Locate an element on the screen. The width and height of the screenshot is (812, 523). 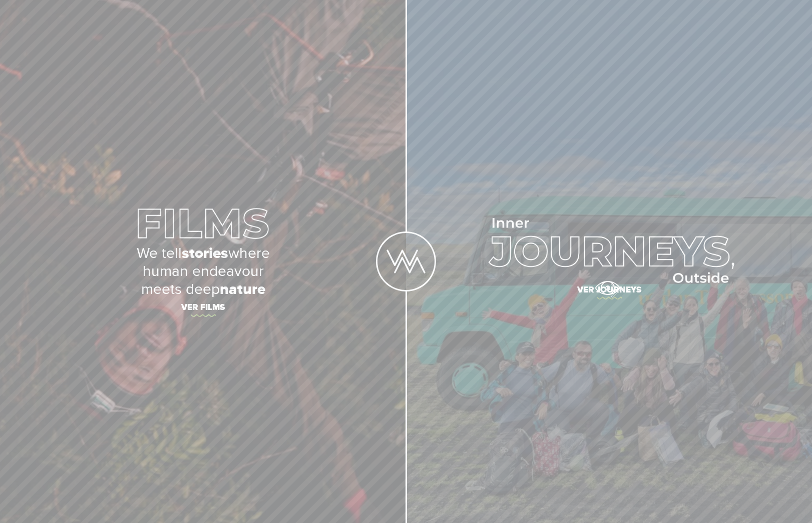
span: Ver films is located at coordinates (204, 309).